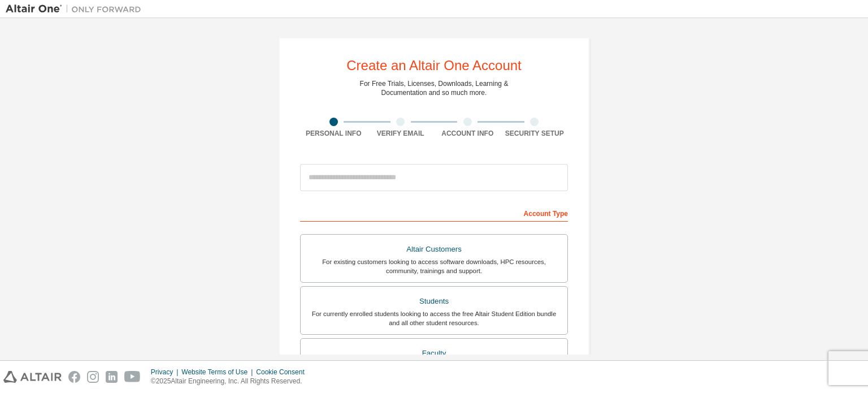 The image size is (868, 393). What do you see at coordinates (32, 376) in the screenshot?
I see `img: altair_logo.svg` at bounding box center [32, 376].